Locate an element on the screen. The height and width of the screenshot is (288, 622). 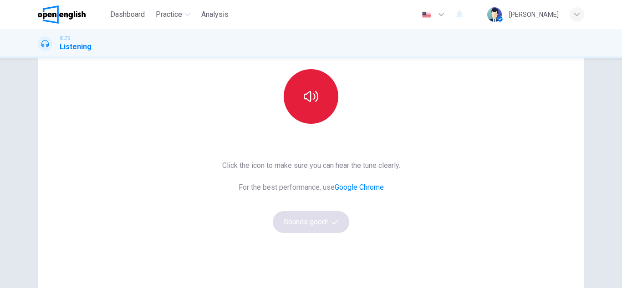
img: Profile picture is located at coordinates (495, 15).